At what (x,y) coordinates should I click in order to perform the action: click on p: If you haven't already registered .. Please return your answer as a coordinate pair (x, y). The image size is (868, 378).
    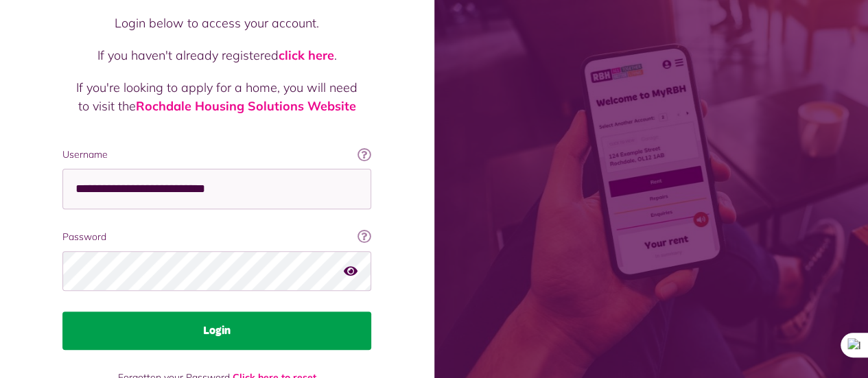
    Looking at the image, I should click on (217, 55).